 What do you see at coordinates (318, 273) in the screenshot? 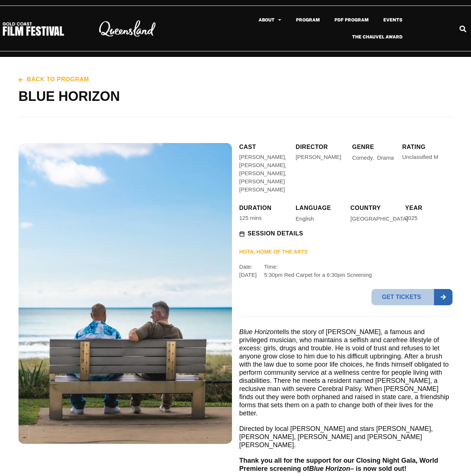
I see `div: Time:` at bounding box center [318, 273].